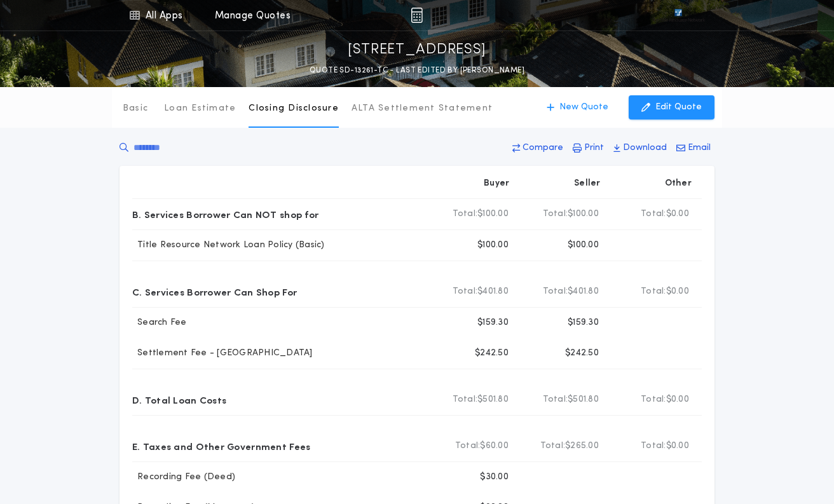  I want to click on p: ALTA Settlement Statement, so click(422, 109).